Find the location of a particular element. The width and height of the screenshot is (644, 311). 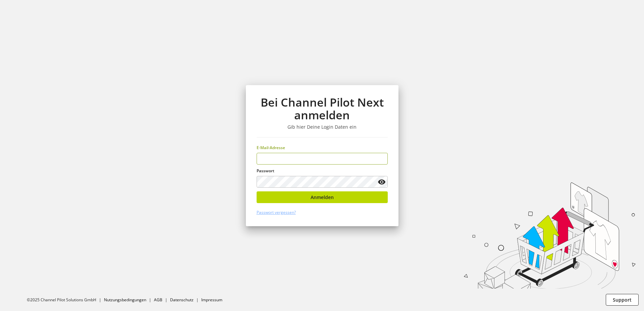

a: Passwort vergessen? is located at coordinates (276, 212).